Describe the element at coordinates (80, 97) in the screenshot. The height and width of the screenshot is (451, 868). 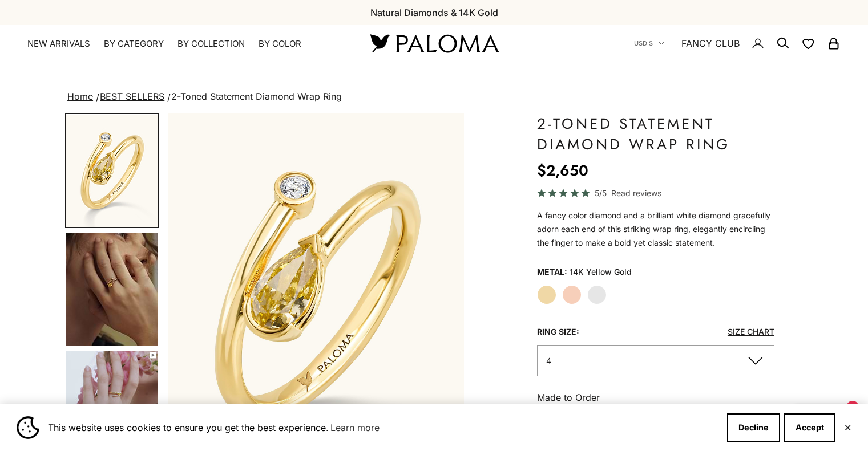
I see `a: Home` at that location.